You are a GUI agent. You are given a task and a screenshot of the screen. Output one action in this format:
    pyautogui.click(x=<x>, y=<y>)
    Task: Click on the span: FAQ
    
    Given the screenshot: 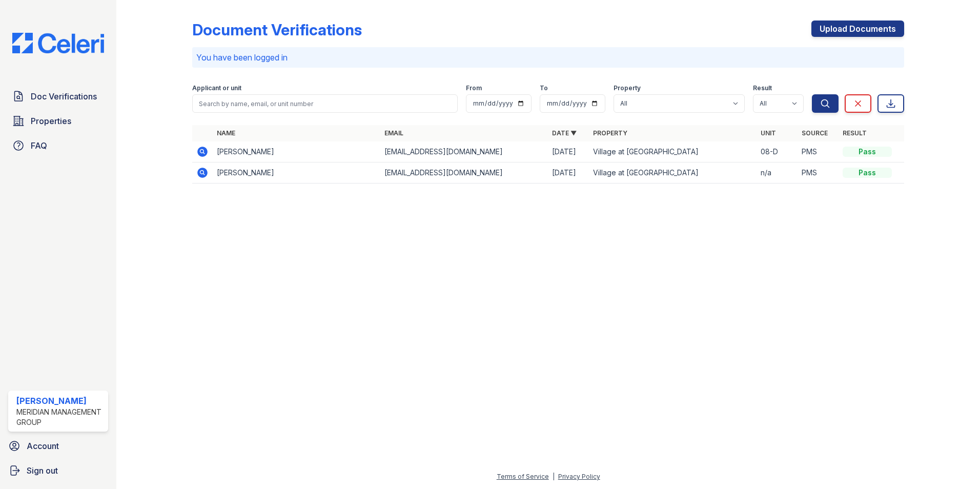 What is the action you would take?
    pyautogui.click(x=39, y=145)
    